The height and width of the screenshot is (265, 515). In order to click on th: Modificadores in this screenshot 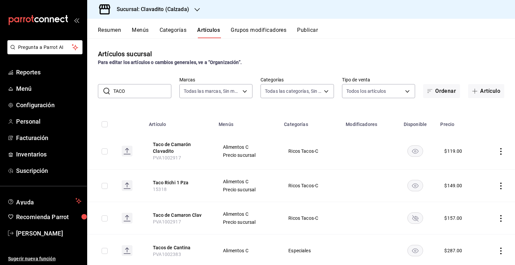, I will do `click(368, 122)`.